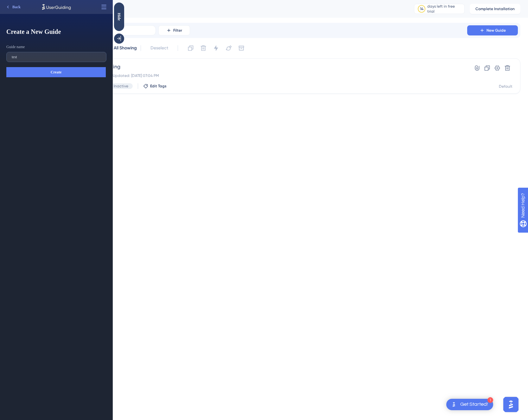 The width and height of the screenshot is (528, 420). Describe the element at coordinates (16, 47) in the screenshot. I see `div: Guide name` at that location.